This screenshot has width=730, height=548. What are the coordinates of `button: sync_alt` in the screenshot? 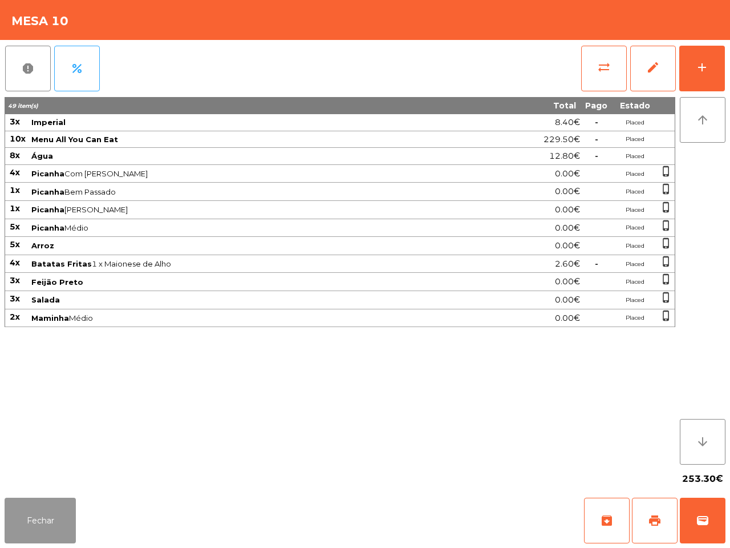 It's located at (604, 68).